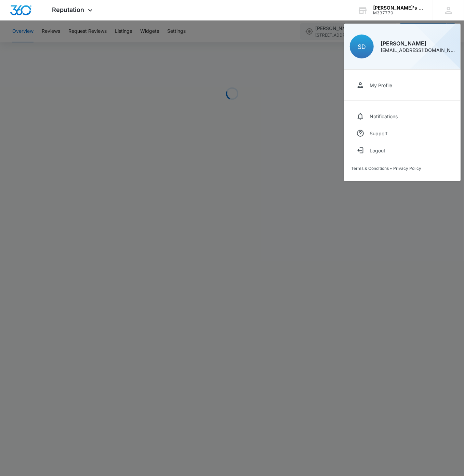  Describe the element at coordinates (407, 168) in the screenshot. I see `a: Privacy Policy` at that location.